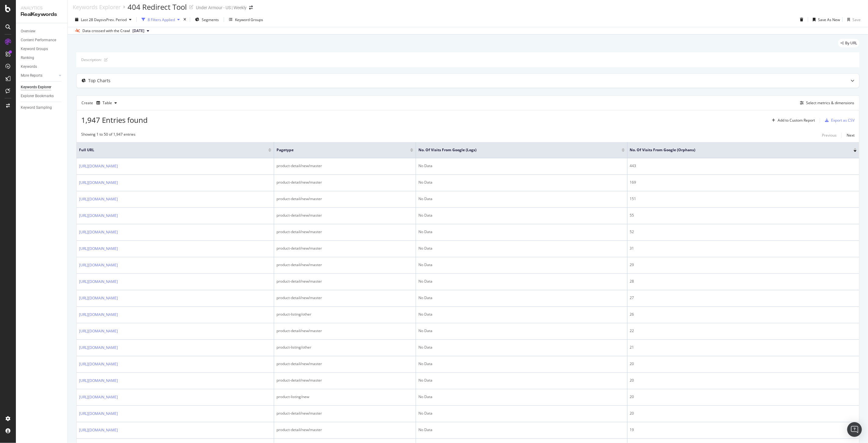 The width and height of the screenshot is (868, 443). What do you see at coordinates (250, 8) in the screenshot?
I see `div: arrow-right-arrow-left` at bounding box center [250, 8].